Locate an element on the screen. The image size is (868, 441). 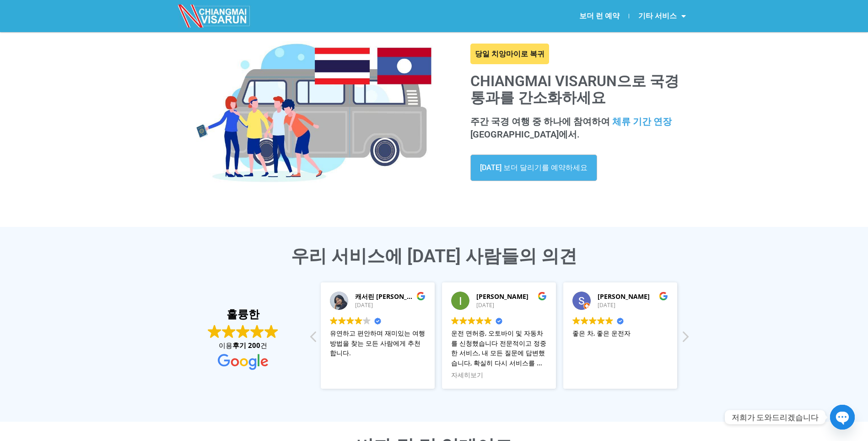
nav: 메뉴 is located at coordinates (565, 16).